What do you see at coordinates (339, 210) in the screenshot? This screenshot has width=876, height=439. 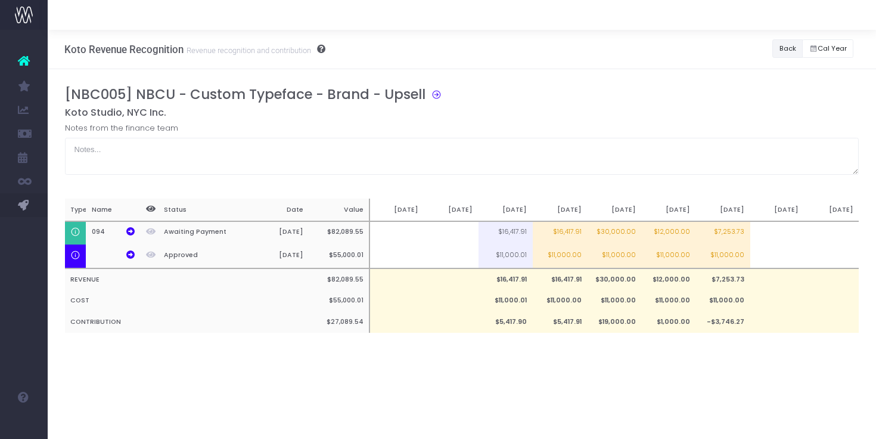 I see `th: Value` at bounding box center [339, 210].